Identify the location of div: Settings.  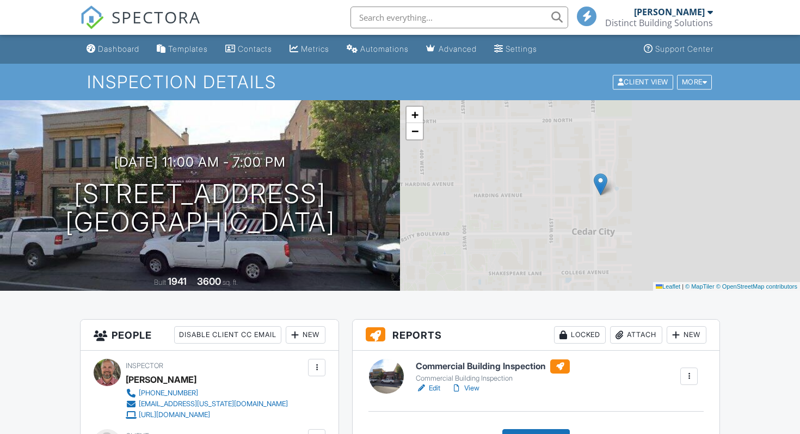
(521, 48).